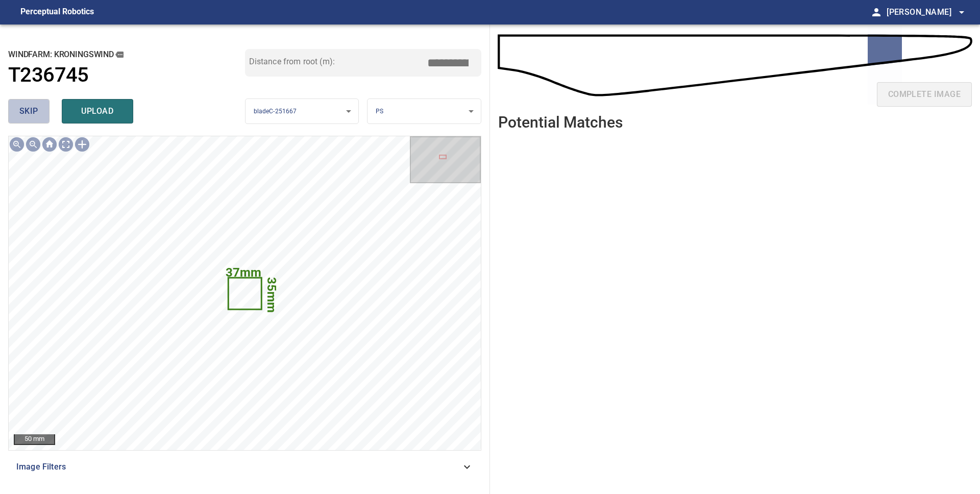 The width and height of the screenshot is (980, 494). I want to click on button: copy message details, so click(120, 54).